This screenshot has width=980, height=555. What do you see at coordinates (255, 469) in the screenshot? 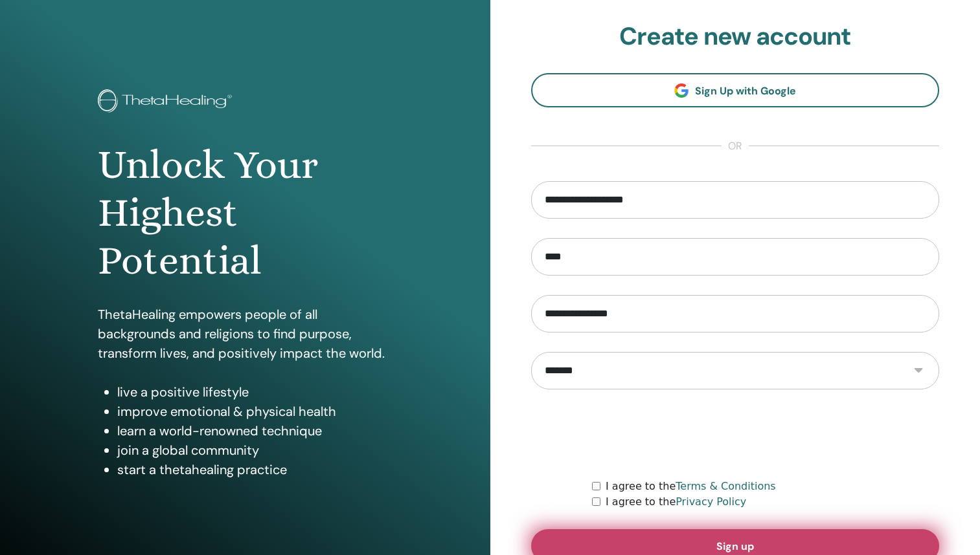
I see `li: start a thetahealing practice` at bounding box center [255, 469].